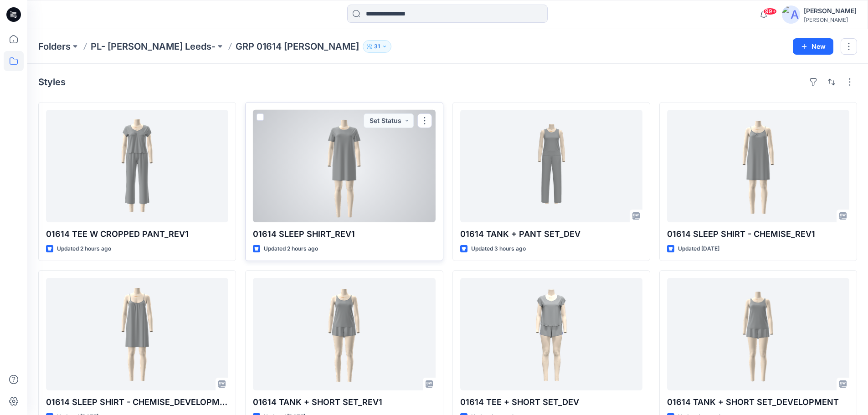 Image resolution: width=868 pixels, height=415 pixels. I want to click on p: 01614 TANK + SHORT SET_REV1, so click(344, 402).